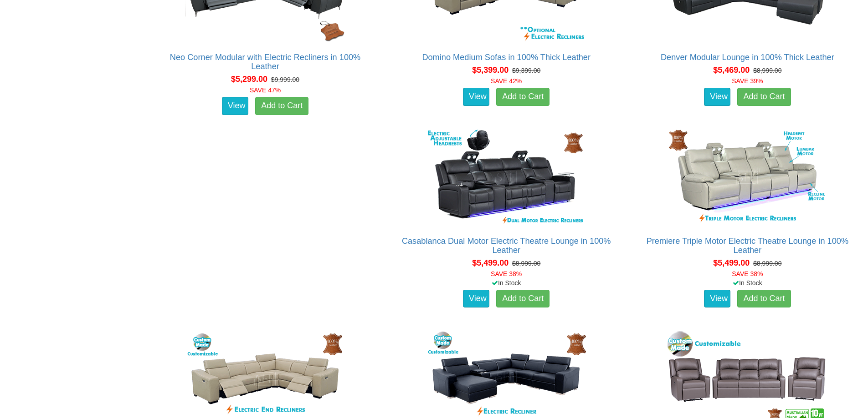 The height and width of the screenshot is (418, 868). What do you see at coordinates (747, 178) in the screenshot?
I see `img: Premiere Triple Motor Electric Theatre Lounge in 100% Leather` at bounding box center [747, 178].